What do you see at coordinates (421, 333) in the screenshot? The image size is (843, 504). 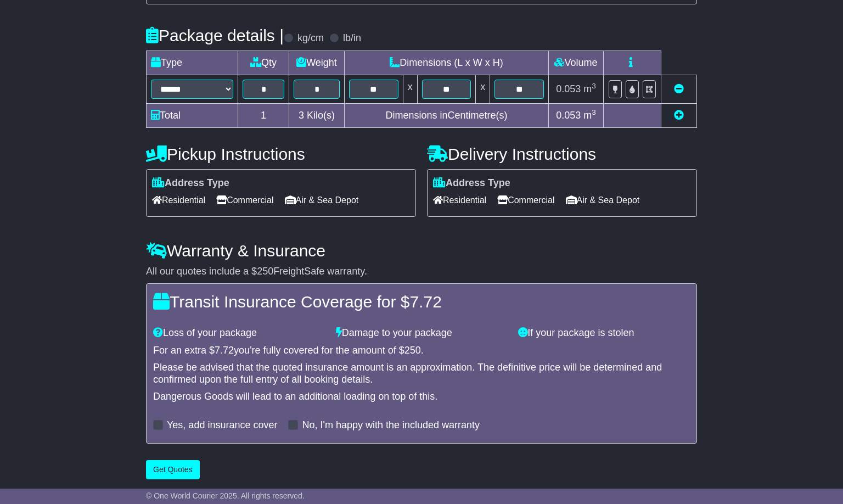 I see `div: Damage to your package` at bounding box center [421, 333].